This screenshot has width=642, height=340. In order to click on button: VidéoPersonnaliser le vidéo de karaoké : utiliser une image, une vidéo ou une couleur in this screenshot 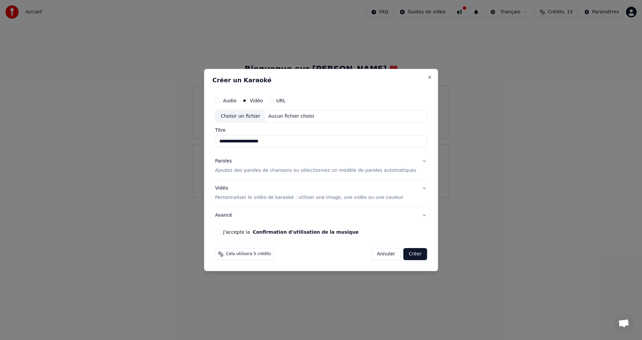, I will do `click(321, 193)`.